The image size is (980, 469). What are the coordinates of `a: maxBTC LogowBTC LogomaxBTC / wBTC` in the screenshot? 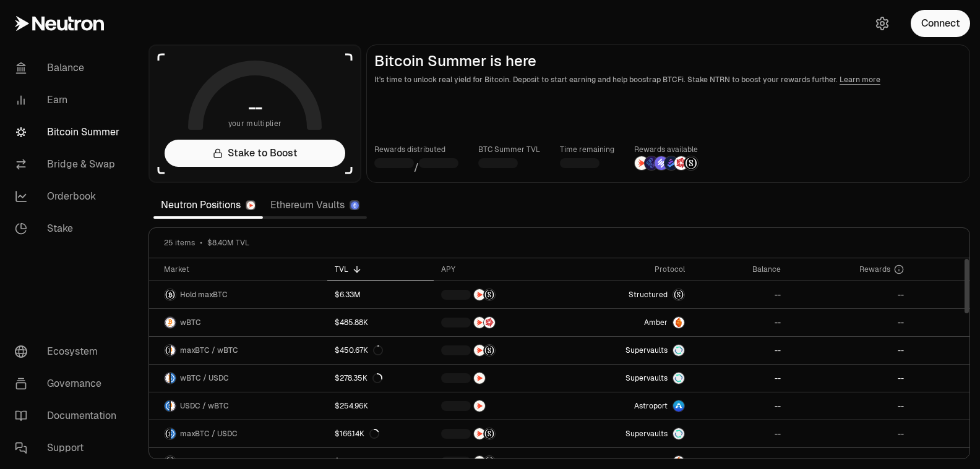 It's located at (238, 351).